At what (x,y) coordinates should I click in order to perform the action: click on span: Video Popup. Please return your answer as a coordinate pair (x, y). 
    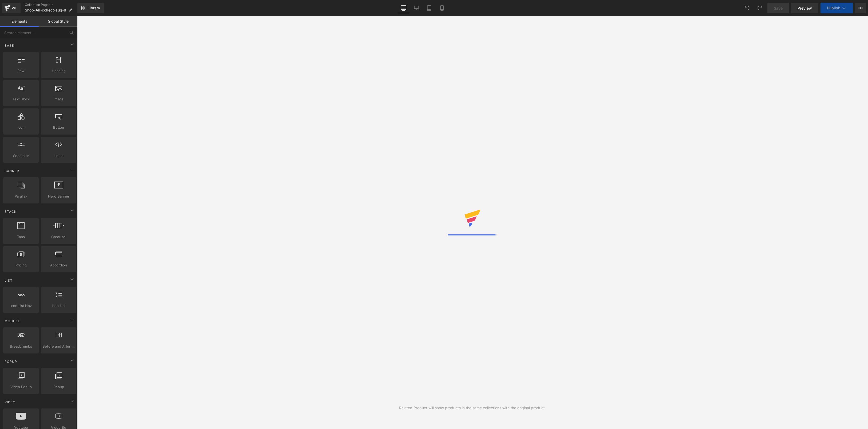
    Looking at the image, I should click on (21, 387).